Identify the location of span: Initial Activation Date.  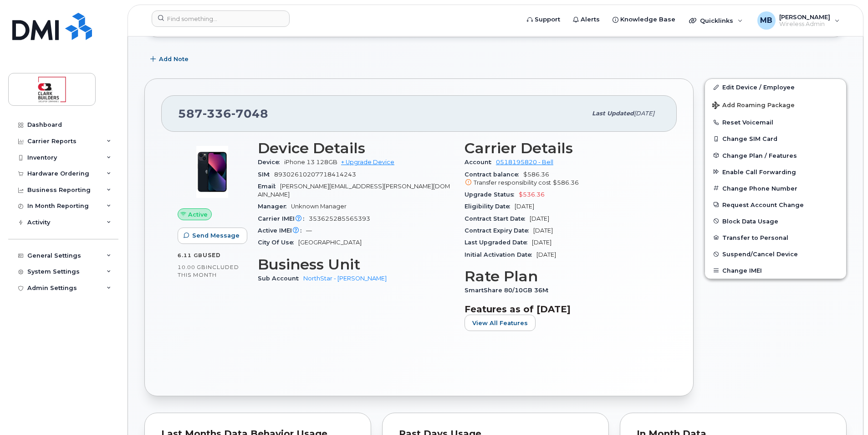
(500, 254).